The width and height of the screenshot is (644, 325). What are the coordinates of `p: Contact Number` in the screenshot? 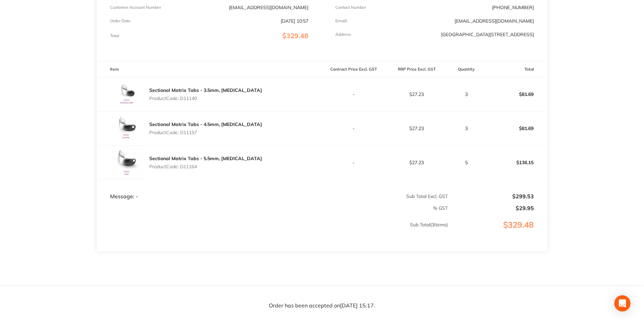 It's located at (351, 7).